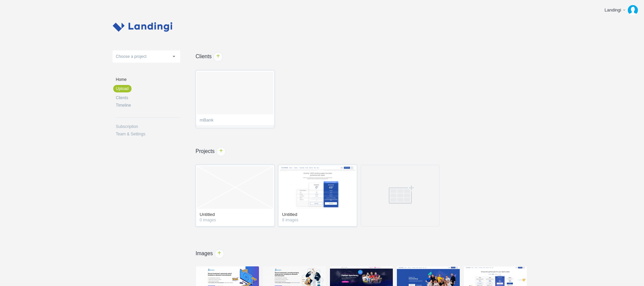 The width and height of the screenshot is (644, 286). Describe the element at coordinates (235, 122) in the screenshot. I see `span: mBank` at that location.